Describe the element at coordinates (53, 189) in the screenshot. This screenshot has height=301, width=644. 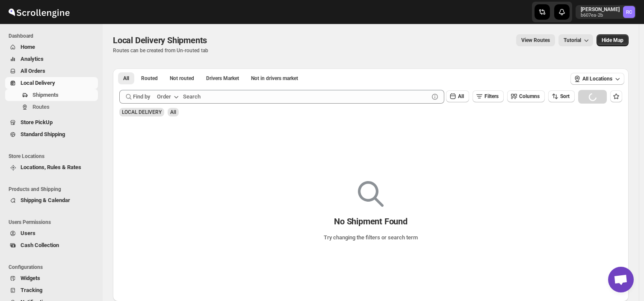
I see `span: Products and Shipping` at that location.